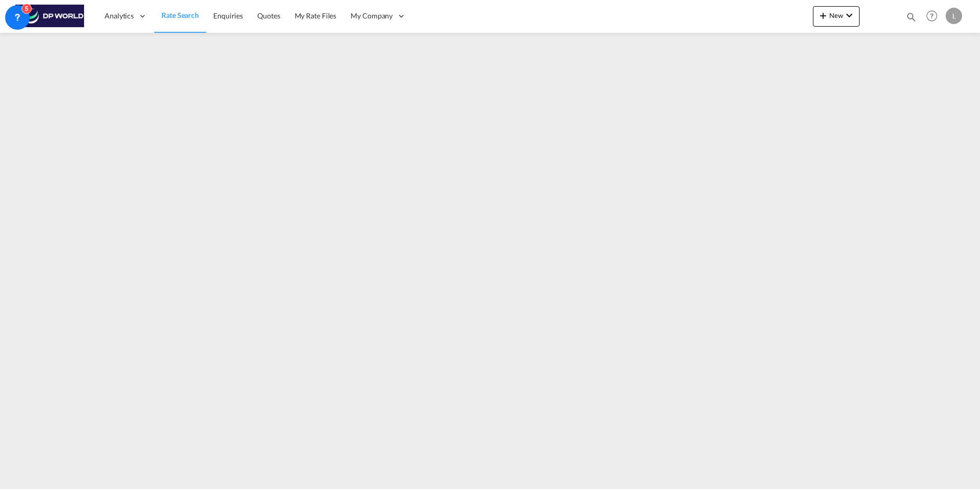  What do you see at coordinates (849, 15) in the screenshot?
I see `md-icon: icon-chevron-down` at bounding box center [849, 15].